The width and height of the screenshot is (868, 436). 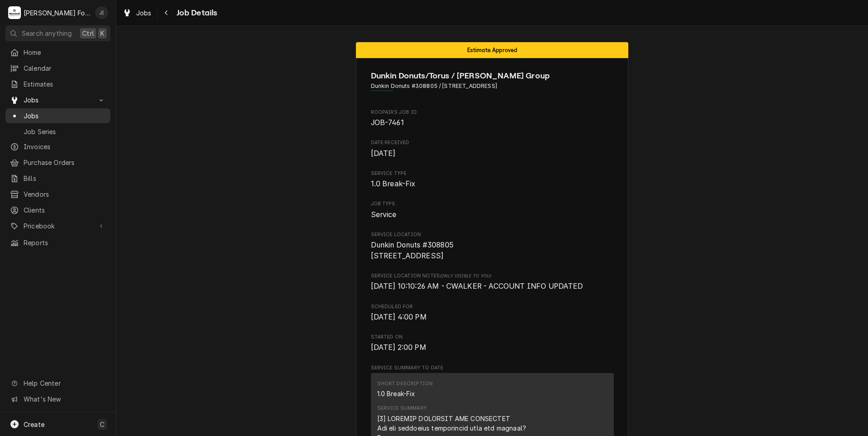 I want to click on span: Address, so click(x=492, y=86).